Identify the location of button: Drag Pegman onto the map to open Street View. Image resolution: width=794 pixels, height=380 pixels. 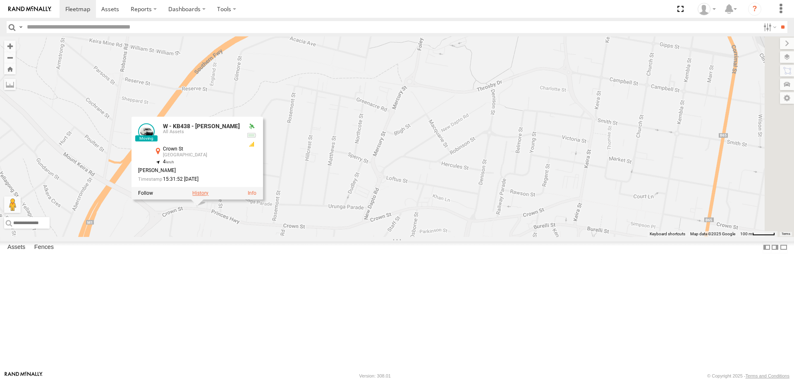
(12, 205).